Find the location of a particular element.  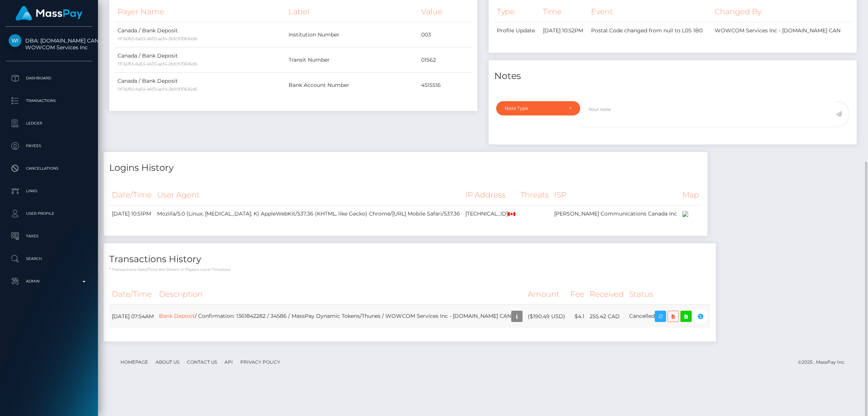

th: Status is located at coordinates (669, 294).